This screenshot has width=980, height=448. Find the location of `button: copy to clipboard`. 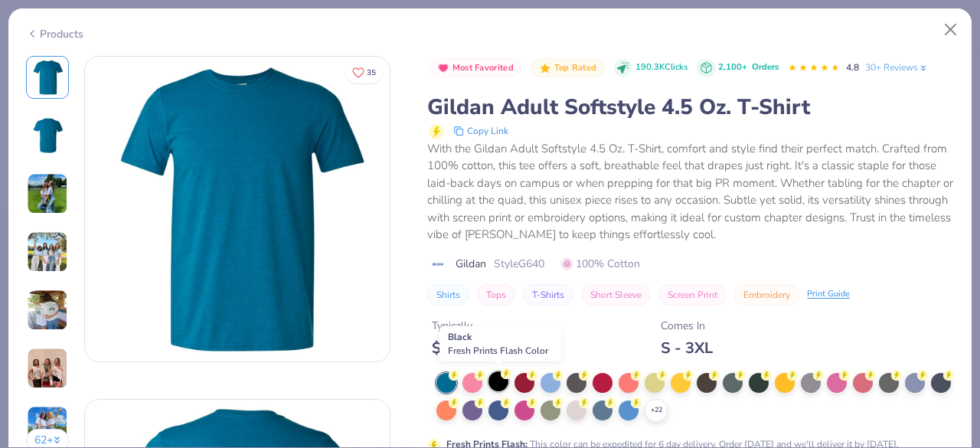

button: copy to clipboard is located at coordinates (481, 131).